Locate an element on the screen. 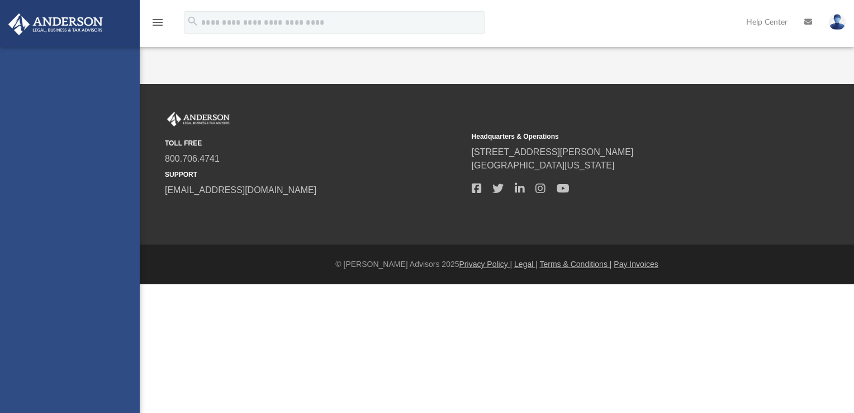 The width and height of the screenshot is (854, 413). a: 800.706.4741 is located at coordinates (192, 158).